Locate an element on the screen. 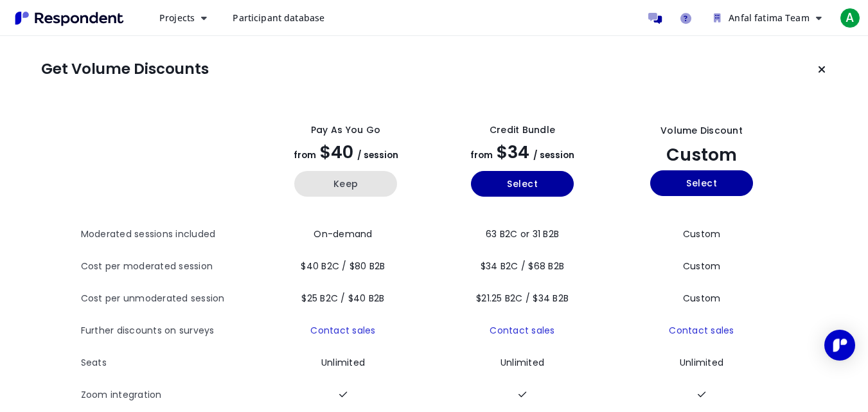  a: Participant database is located at coordinates (278, 18).